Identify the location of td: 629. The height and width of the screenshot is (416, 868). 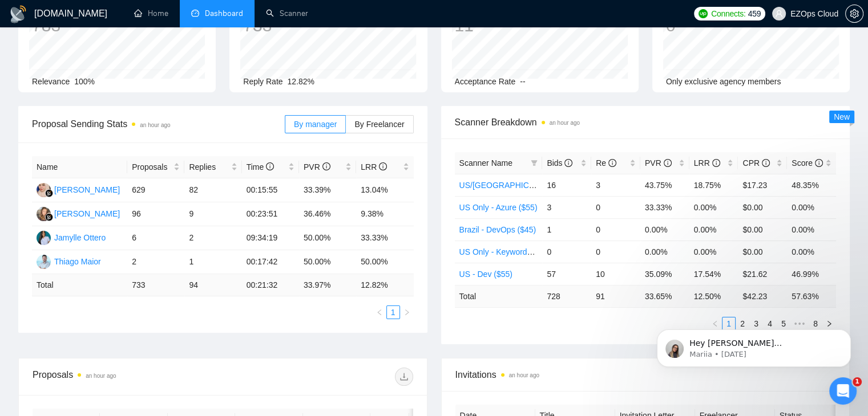
(156, 191).